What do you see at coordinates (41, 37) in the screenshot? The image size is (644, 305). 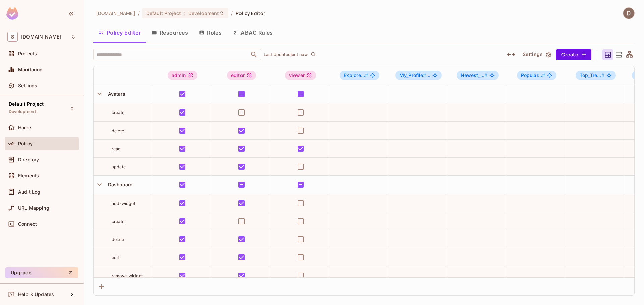 I see `span: Workspace: savameta.com` at bounding box center [41, 37].